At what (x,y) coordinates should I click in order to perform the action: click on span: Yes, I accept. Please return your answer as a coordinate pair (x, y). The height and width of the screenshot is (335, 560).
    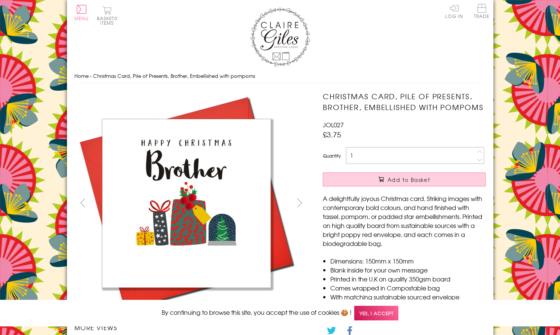
    Looking at the image, I should click on (376, 313).